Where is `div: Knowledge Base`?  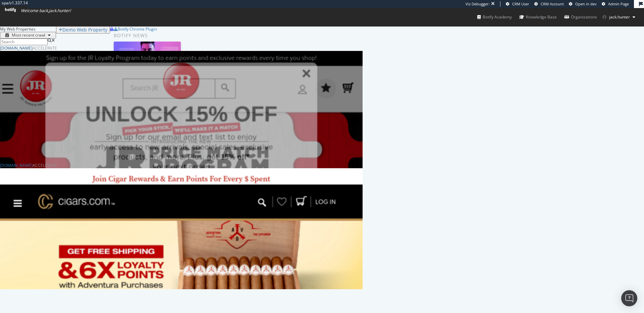
div: Knowledge Base is located at coordinates (538, 17).